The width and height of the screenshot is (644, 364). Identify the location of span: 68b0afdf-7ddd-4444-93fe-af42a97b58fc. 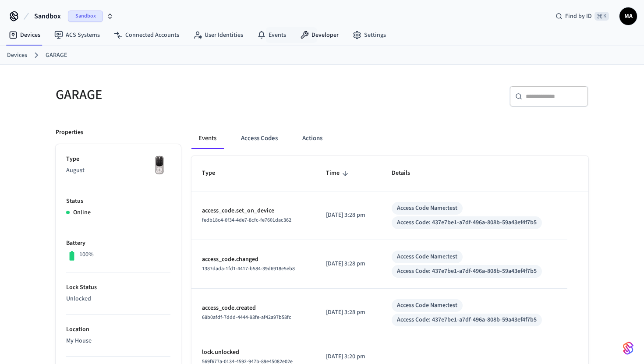
(247, 317).